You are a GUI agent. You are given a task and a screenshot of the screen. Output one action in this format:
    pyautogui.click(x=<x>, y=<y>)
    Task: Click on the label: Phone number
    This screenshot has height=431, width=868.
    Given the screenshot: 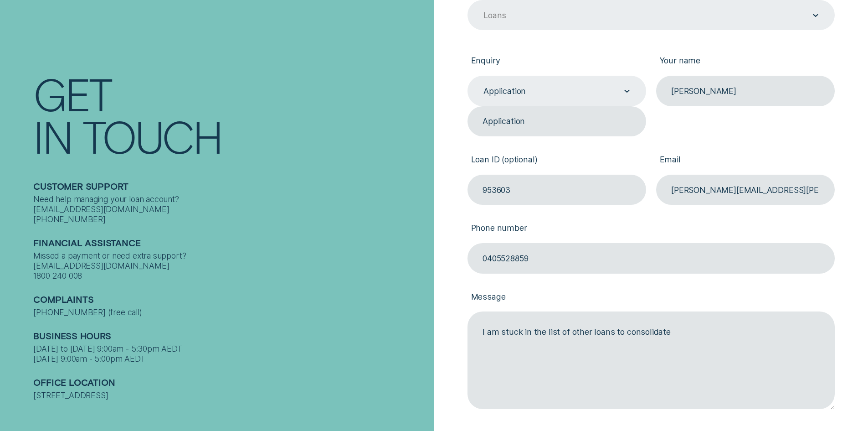 What is the action you would take?
    pyautogui.click(x=651, y=229)
    